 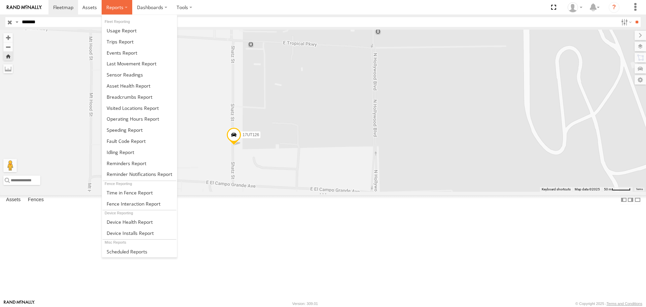 I want to click on button: Zoom in, so click(x=8, y=37).